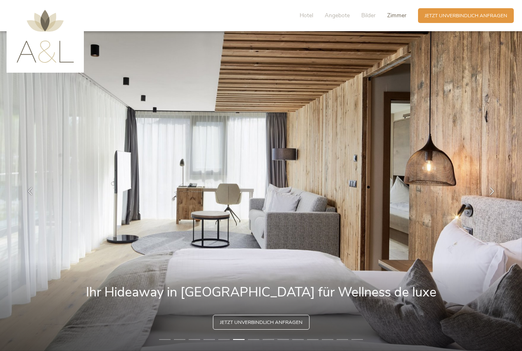  Describe the element at coordinates (368, 15) in the screenshot. I see `span: Bilder` at that location.